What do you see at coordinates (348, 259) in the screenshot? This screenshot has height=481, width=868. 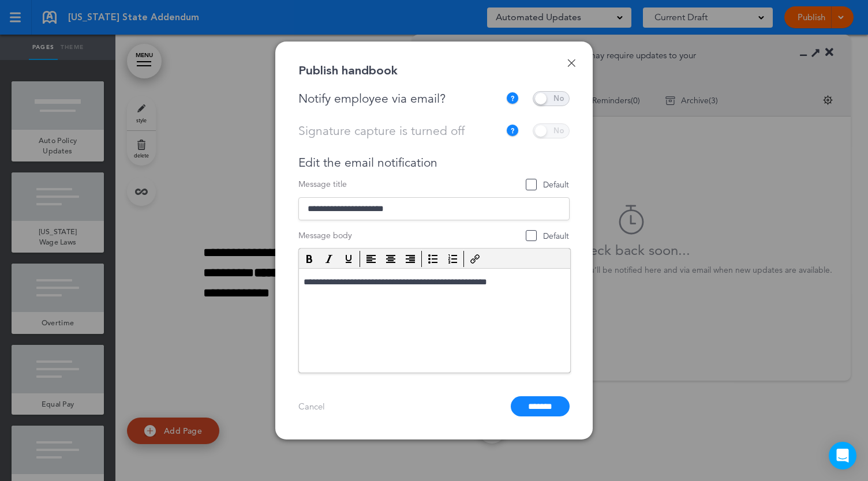 I see `div: Underline` at bounding box center [348, 259].